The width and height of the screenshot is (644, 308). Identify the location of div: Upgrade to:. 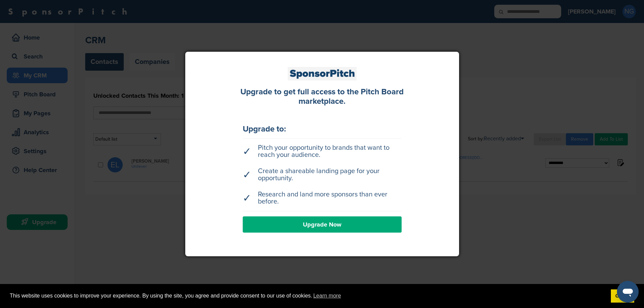
(322, 129).